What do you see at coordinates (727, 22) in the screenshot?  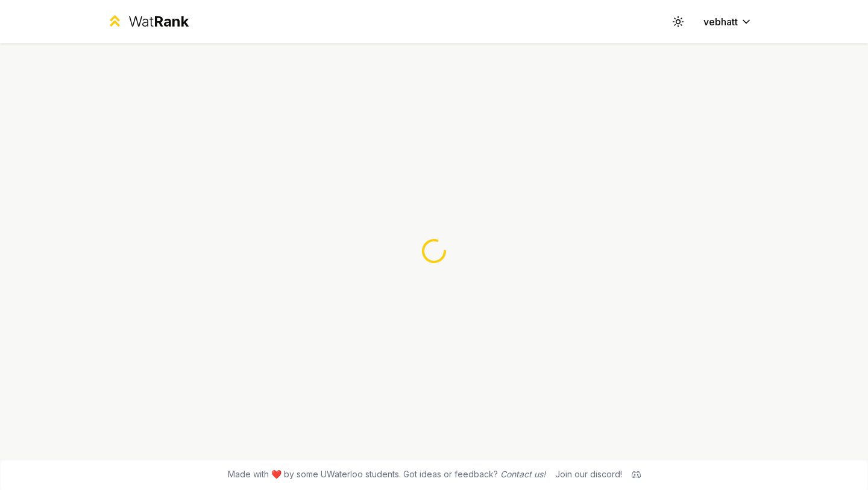 I see `button: vebhatt` at bounding box center [727, 22].